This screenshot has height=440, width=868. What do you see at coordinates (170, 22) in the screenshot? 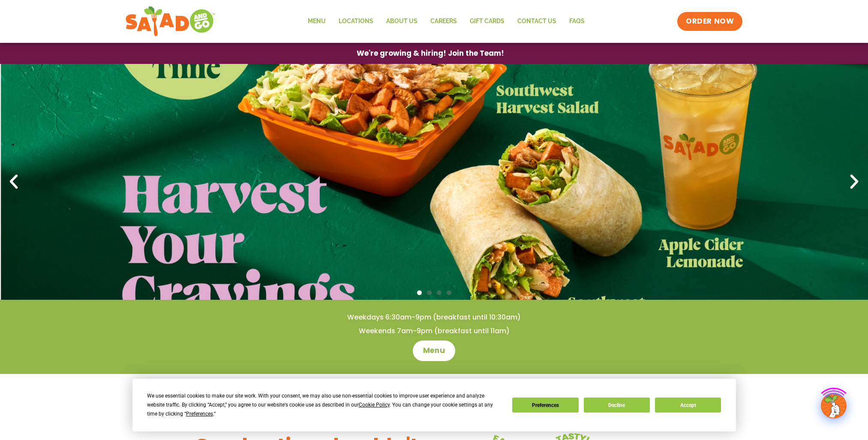
I see `img: new-SAG-logo-768×292` at bounding box center [170, 22].